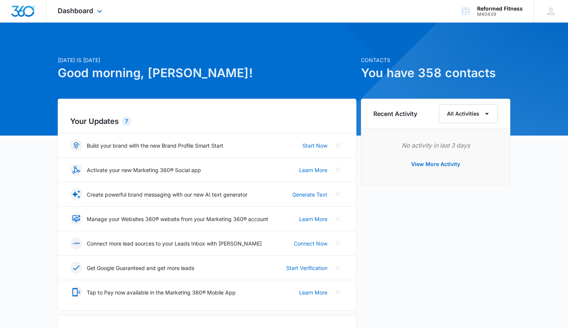 The image size is (568, 328). What do you see at coordinates (177, 219) in the screenshot?
I see `p: Manage your Websites 360® website from your Marketing 360® account` at bounding box center [177, 219].